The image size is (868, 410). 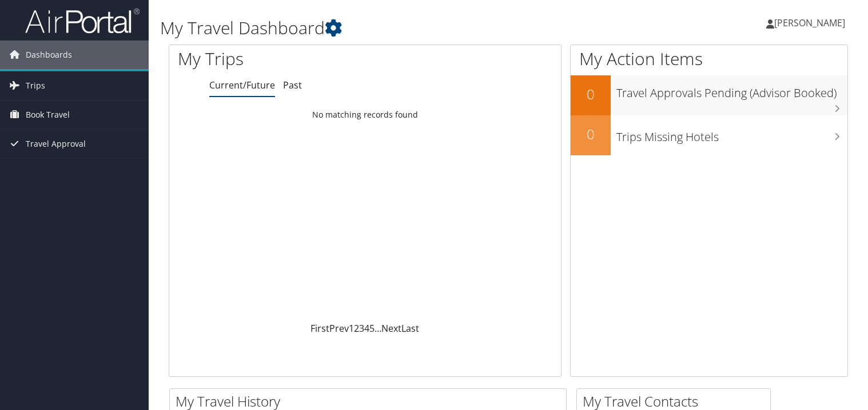 What do you see at coordinates (48, 115) in the screenshot?
I see `span: Book Travel` at bounding box center [48, 115].